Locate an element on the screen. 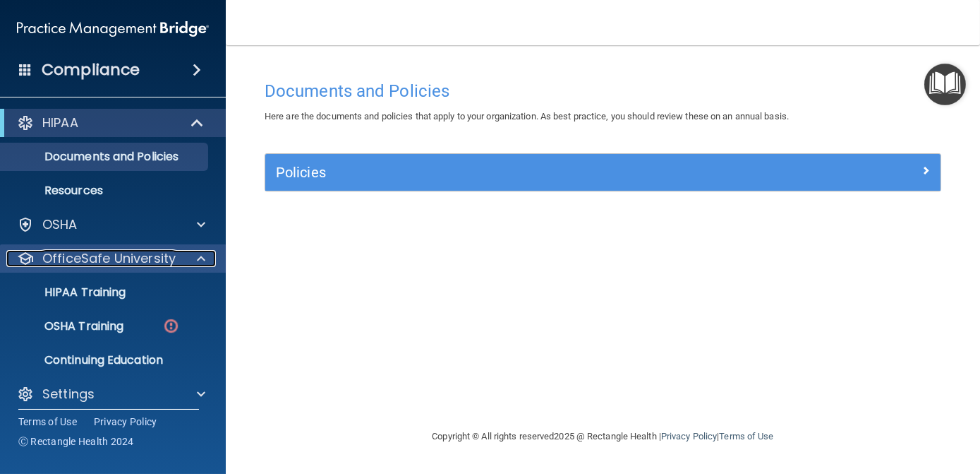 The width and height of the screenshot is (980, 474). h4: Documents and Policies is located at coordinates (602, 91).